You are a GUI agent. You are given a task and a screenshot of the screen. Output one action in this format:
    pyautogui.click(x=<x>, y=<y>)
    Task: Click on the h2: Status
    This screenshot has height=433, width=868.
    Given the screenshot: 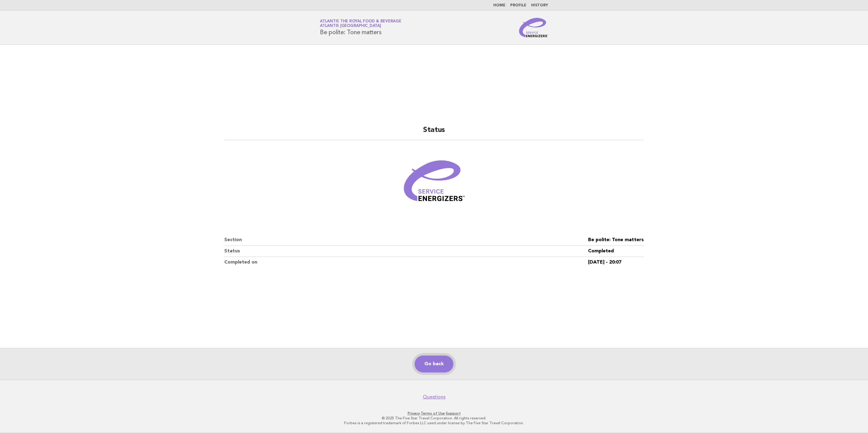 What is the action you would take?
    pyautogui.click(x=434, y=133)
    